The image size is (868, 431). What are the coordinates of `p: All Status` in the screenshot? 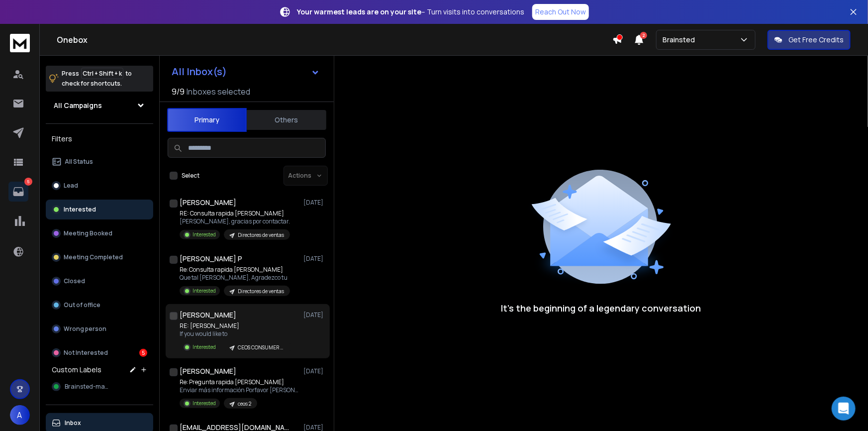 It's located at (79, 162).